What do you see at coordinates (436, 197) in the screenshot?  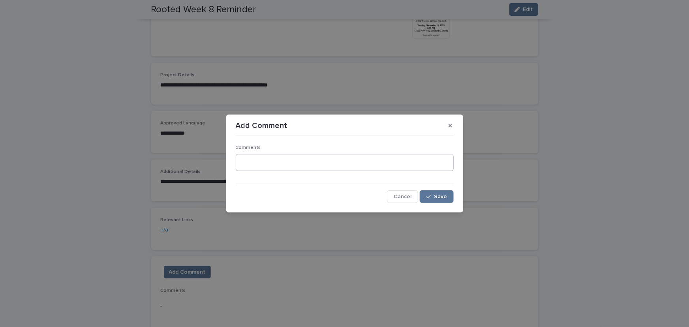 I see `button: Save` at bounding box center [436, 197].